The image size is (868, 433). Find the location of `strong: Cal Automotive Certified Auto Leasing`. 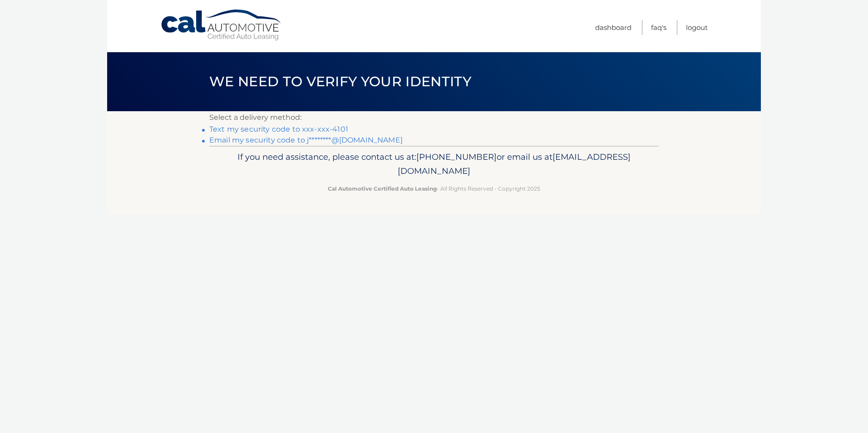

strong: Cal Automotive Certified Auto Leasing is located at coordinates (382, 188).